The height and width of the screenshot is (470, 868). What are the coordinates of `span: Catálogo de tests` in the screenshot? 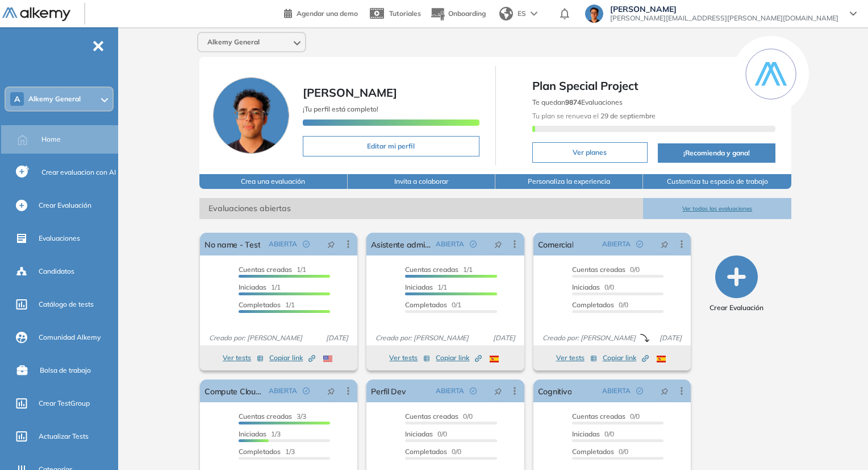 It's located at (66, 304).